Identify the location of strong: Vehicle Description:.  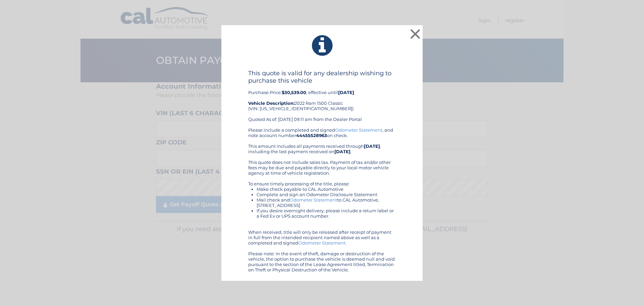
(271, 103).